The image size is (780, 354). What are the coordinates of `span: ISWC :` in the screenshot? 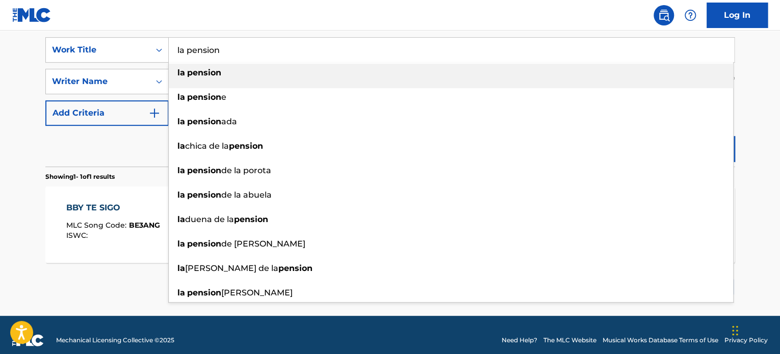 It's located at (78, 235).